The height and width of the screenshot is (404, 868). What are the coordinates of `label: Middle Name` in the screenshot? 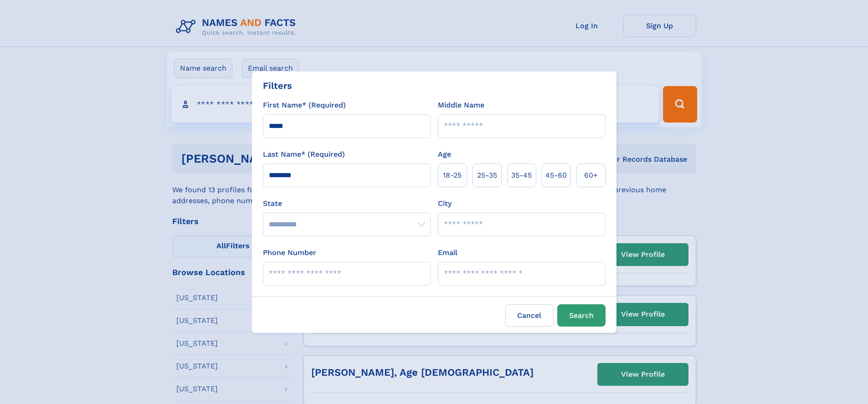 It's located at (461, 105).